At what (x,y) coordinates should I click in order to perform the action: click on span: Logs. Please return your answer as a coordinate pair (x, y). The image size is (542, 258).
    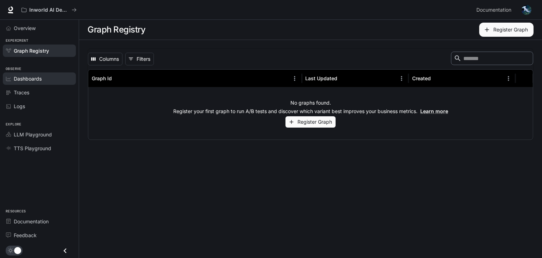
    Looking at the image, I should click on (19, 106).